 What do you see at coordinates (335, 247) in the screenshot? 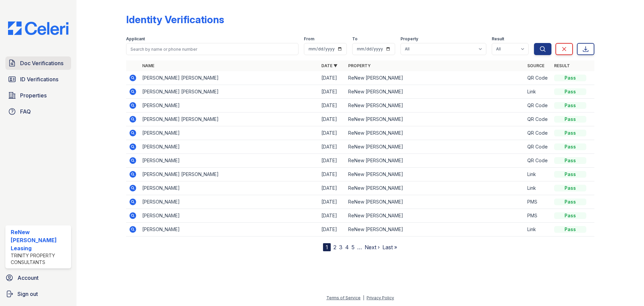
I see `a: 2` at bounding box center [335, 247].